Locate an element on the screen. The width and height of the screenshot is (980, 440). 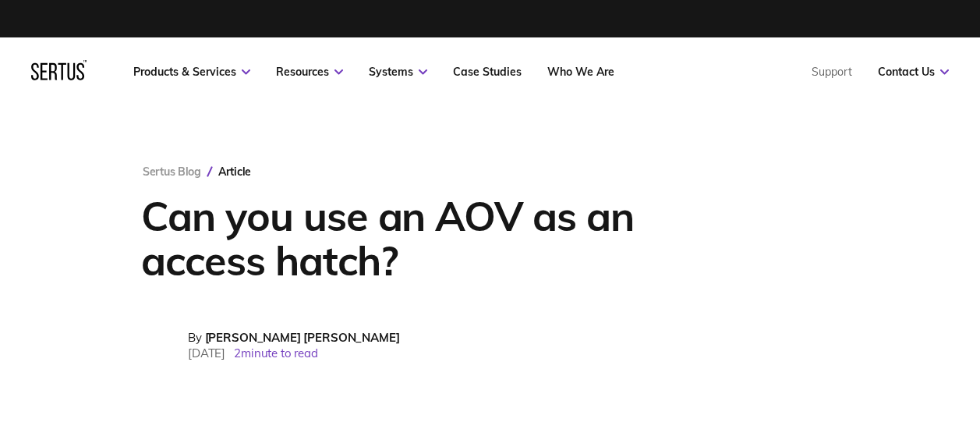
a: Support is located at coordinates (832, 72).